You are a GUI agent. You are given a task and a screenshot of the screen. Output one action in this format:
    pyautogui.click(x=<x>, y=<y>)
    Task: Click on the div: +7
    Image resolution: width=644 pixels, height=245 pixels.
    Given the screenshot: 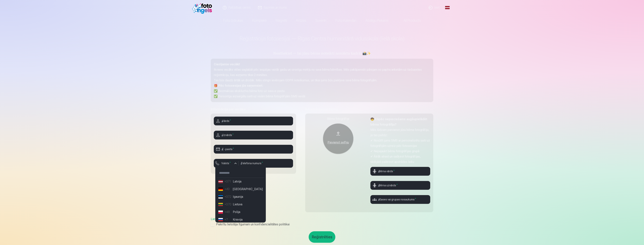 What is the action you would take?
    pyautogui.click(x=228, y=220)
    